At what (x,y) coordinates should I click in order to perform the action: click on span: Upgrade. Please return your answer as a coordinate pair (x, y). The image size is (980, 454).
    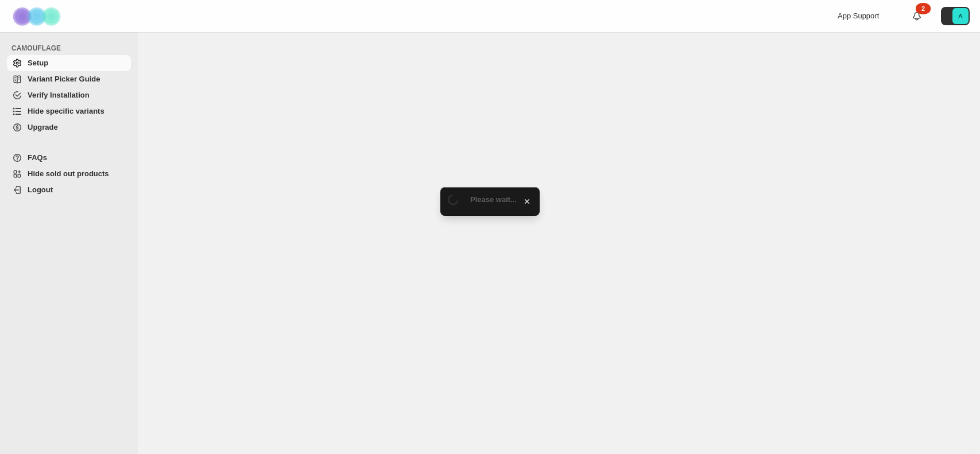
    Looking at the image, I should click on (43, 127).